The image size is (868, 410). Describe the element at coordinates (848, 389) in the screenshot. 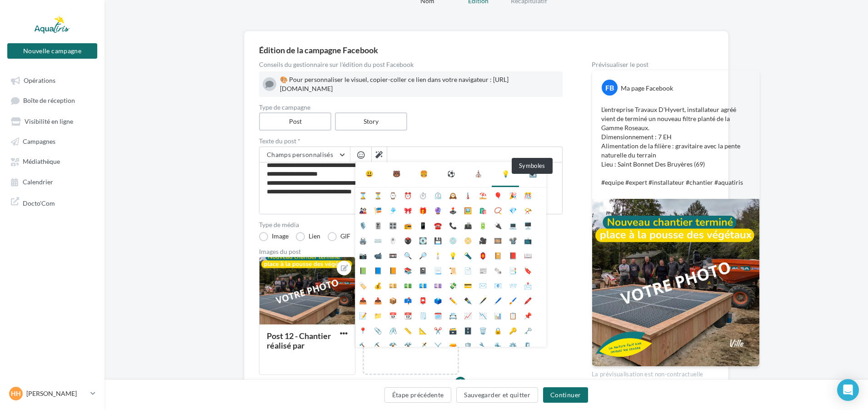

I see `div: Open Intercom Messenger` at that location.